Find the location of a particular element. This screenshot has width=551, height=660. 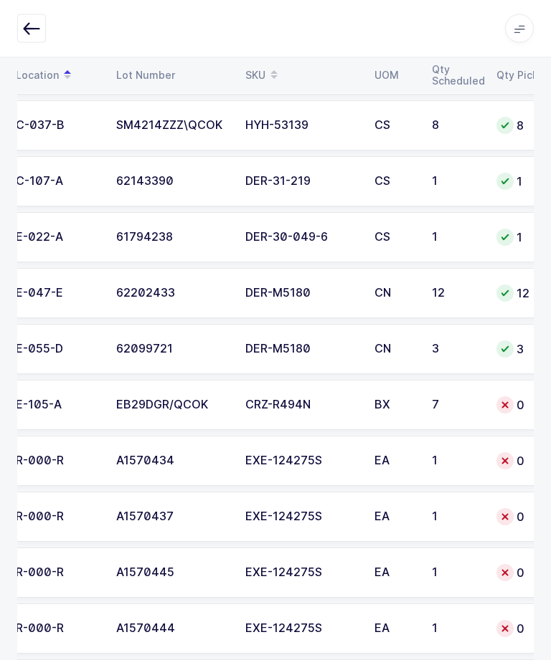

div: BX is located at coordinates (394, 406).